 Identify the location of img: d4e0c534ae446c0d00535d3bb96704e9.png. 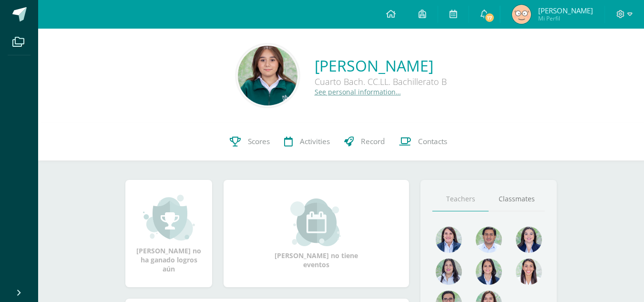
(488, 271).